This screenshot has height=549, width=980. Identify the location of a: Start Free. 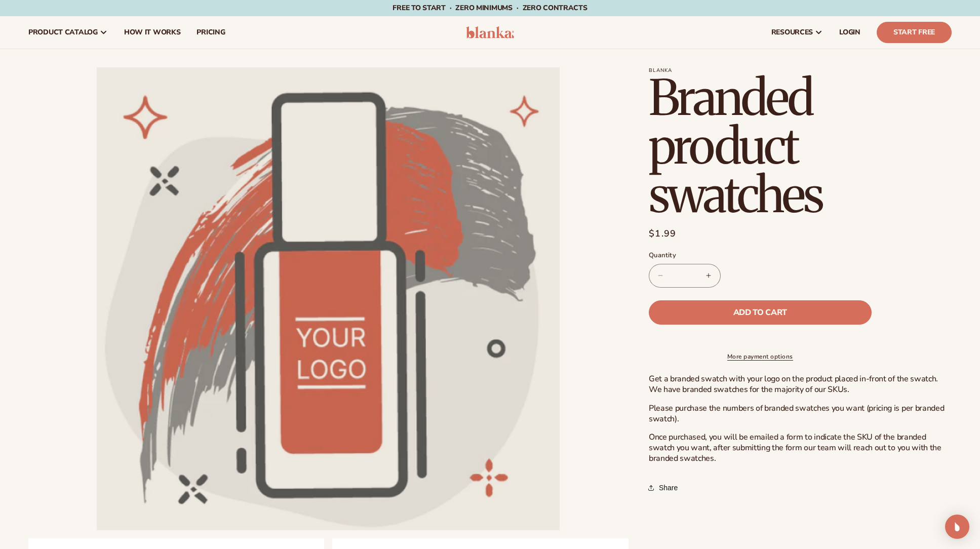
(915, 32).